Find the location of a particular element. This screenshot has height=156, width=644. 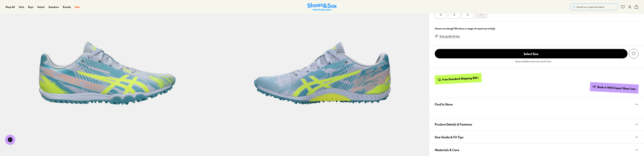

a: Book in With Expert Shoe Crew is located at coordinates (614, 88).